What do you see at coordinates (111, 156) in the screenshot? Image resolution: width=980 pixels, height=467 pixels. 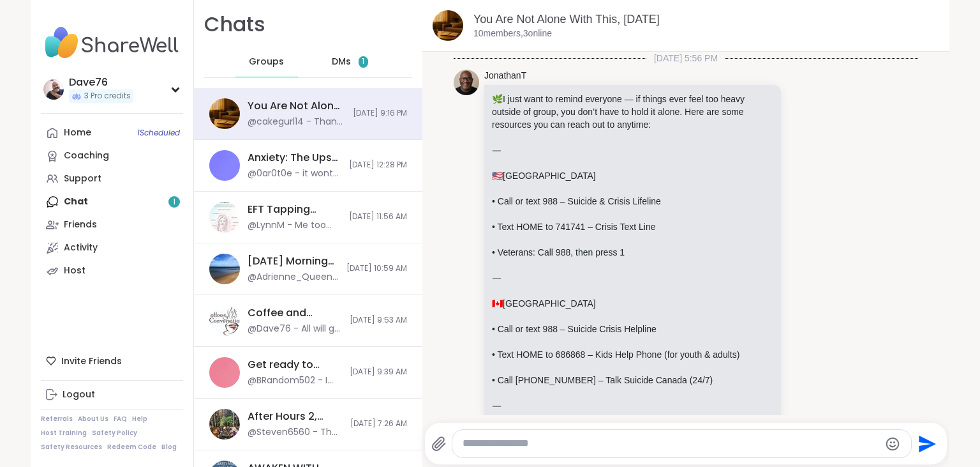 I see `a: Coaching` at bounding box center [111, 156].